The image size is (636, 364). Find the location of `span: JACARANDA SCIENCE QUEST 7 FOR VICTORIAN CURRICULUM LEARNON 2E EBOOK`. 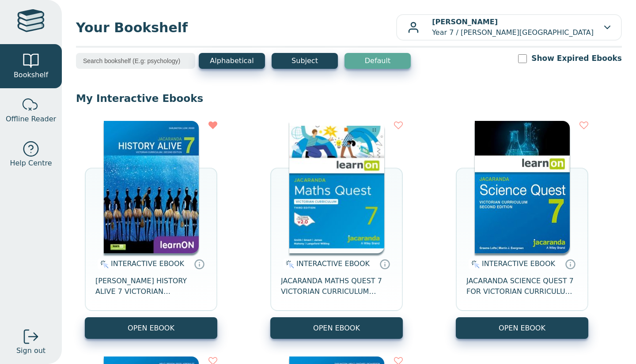

span: JACARANDA SCIENCE QUEST 7 FOR VICTORIAN CURRICULUM LEARNON 2E EBOOK is located at coordinates (522, 287).